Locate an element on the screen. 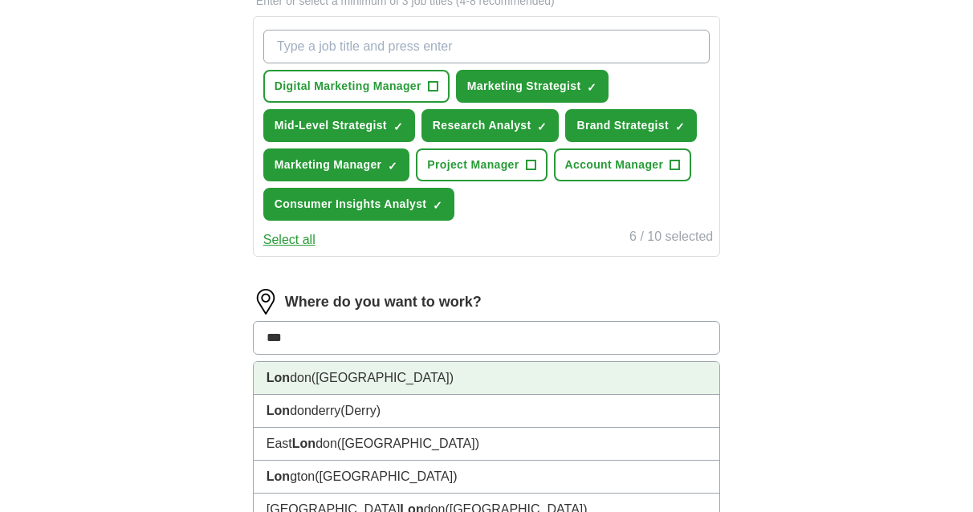 Image resolution: width=973 pixels, height=512 pixels. span: Research Analyst is located at coordinates (481, 125).